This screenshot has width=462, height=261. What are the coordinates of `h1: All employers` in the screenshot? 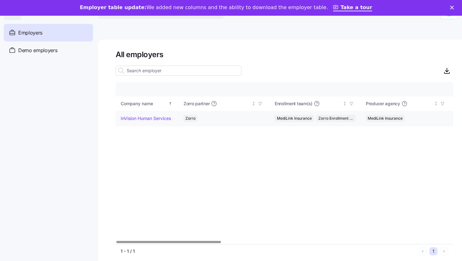 It's located at (284, 54).